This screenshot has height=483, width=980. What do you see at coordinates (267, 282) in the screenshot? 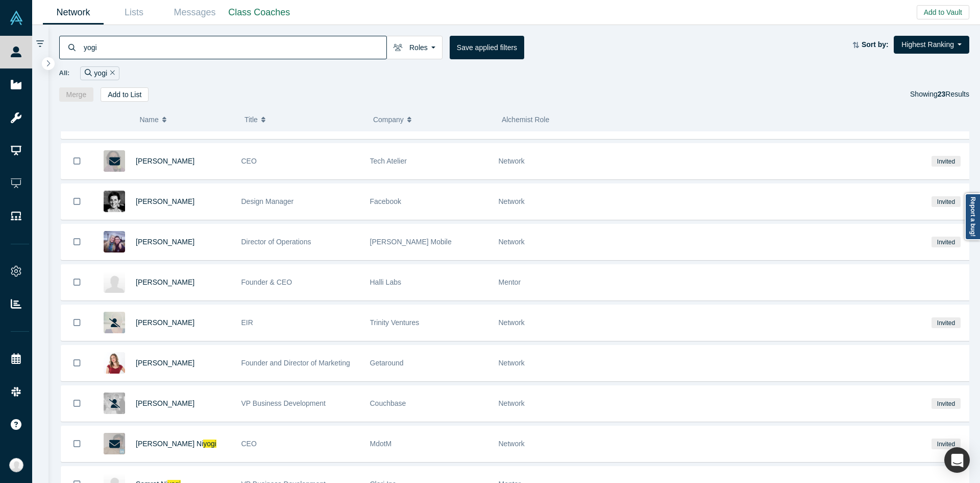
I see `span: Founder & CEO` at bounding box center [267, 282].